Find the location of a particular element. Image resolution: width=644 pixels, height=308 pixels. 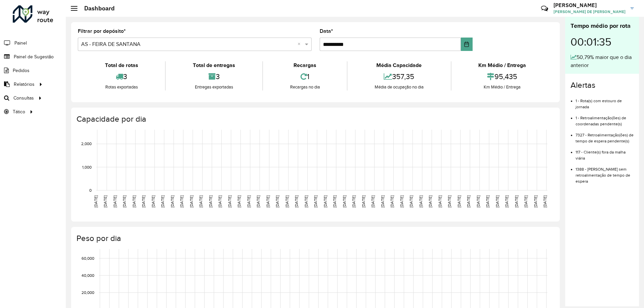

h4: Peso por dia is located at coordinates (315, 238).